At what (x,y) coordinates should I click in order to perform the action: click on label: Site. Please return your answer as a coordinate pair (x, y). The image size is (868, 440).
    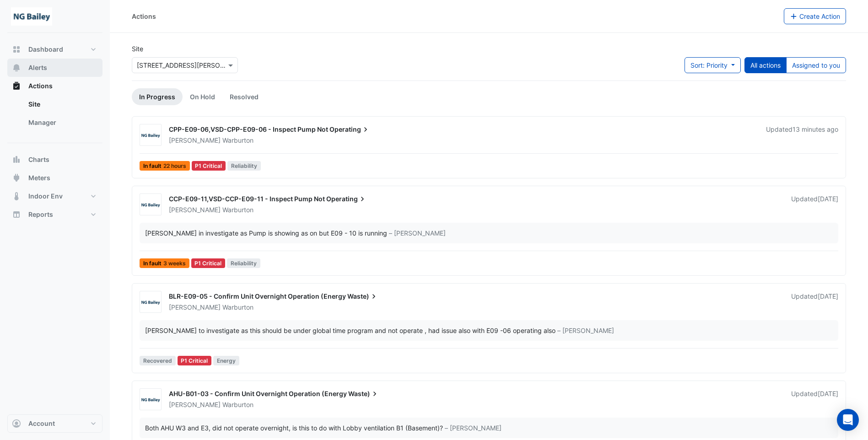
    Looking at the image, I should click on (137, 48).